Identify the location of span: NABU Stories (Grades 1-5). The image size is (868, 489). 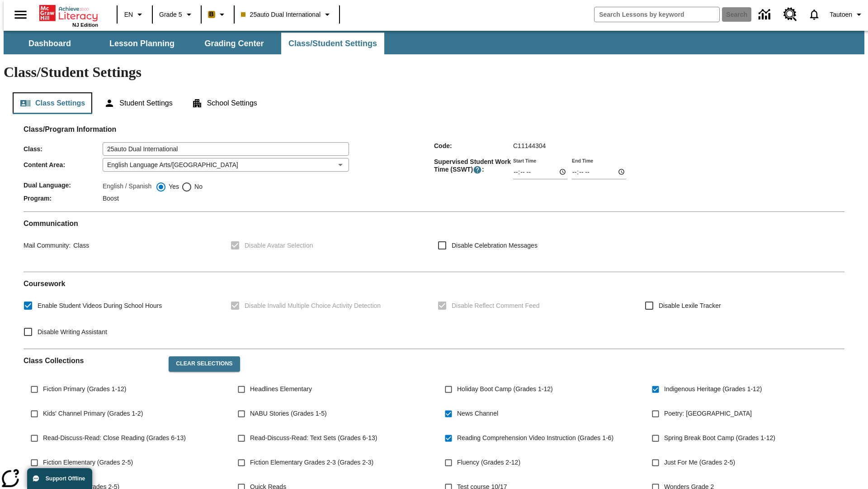
(288, 413).